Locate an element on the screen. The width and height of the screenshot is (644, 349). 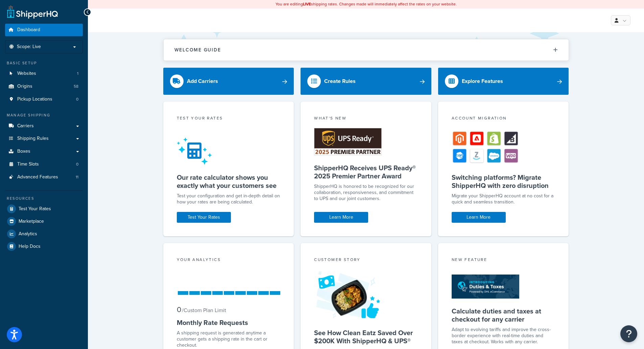
h5: ShipperHQ Receives UPS Ready® 2025 Premier Partner Award is located at coordinates (366, 172).